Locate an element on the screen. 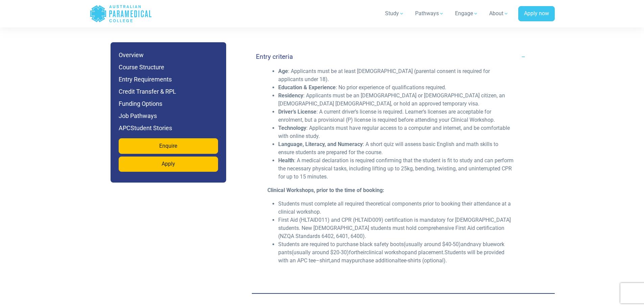 The height and width of the screenshot is (308, 644). li: : A current driver’s license is required. Learner’s licenses are acceptable for enrolment, but a ... is located at coordinates (396, 116).